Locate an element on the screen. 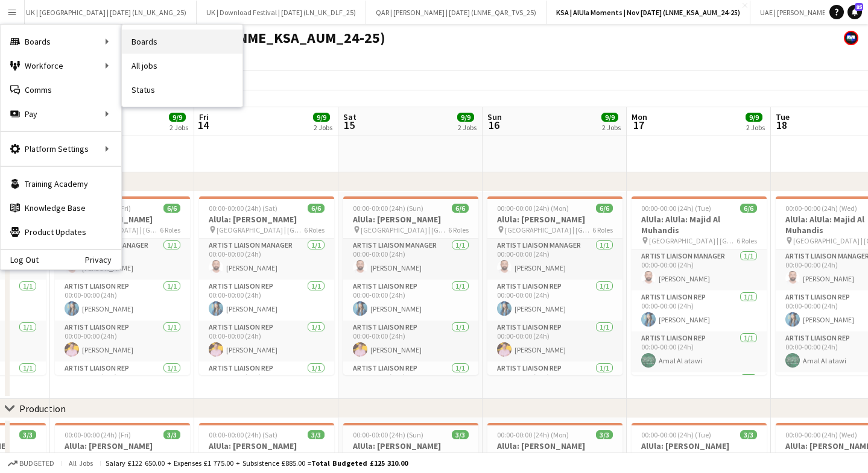  h3: AlUla: AlUla: Majid Al Muhandis is located at coordinates (699, 224).